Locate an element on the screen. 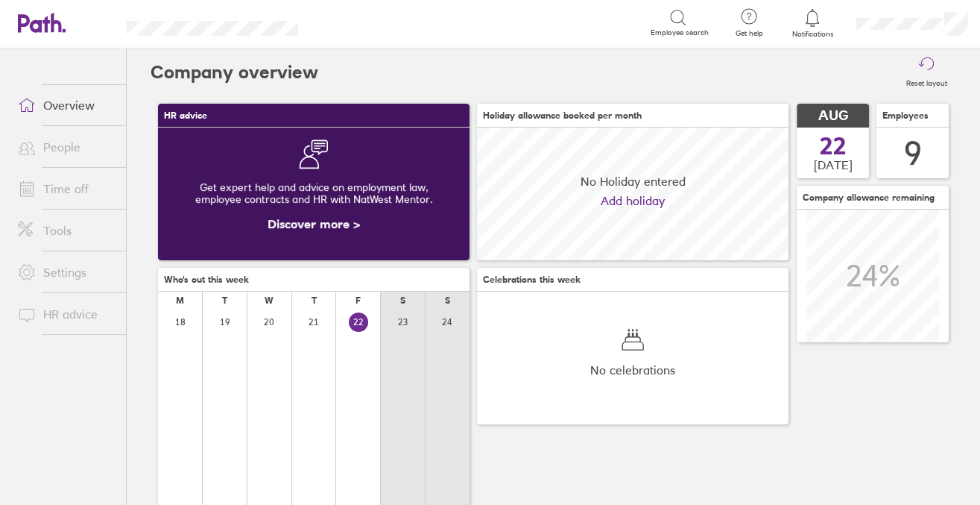 The image size is (980, 505). span: HR advice is located at coordinates (186, 115).